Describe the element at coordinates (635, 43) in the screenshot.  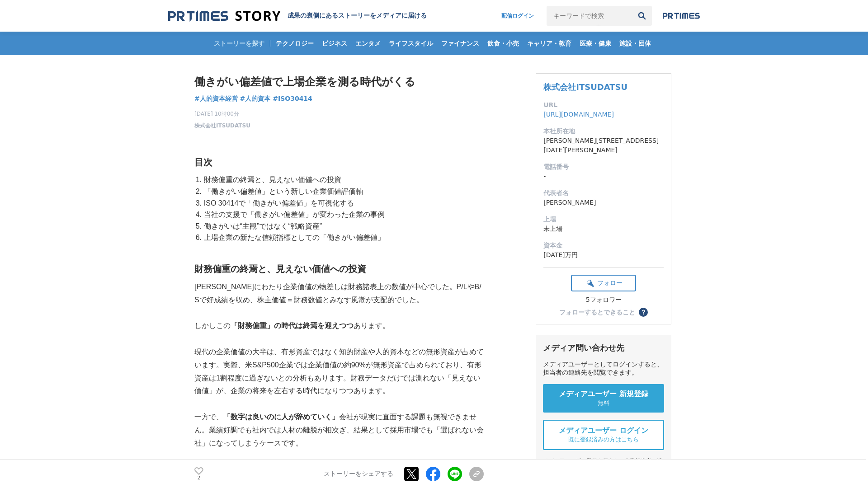
I see `a: 施設・団体` at that location.